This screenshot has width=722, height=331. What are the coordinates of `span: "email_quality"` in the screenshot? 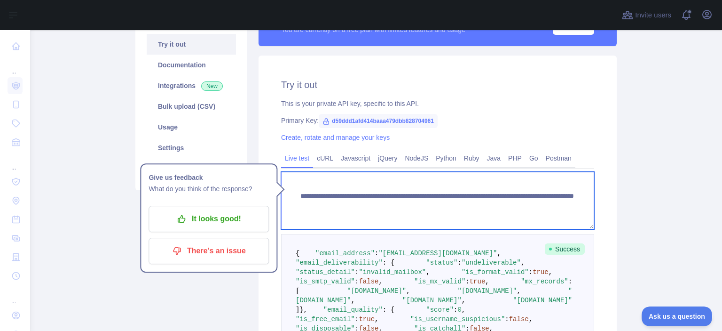 It's located at (353, 309).